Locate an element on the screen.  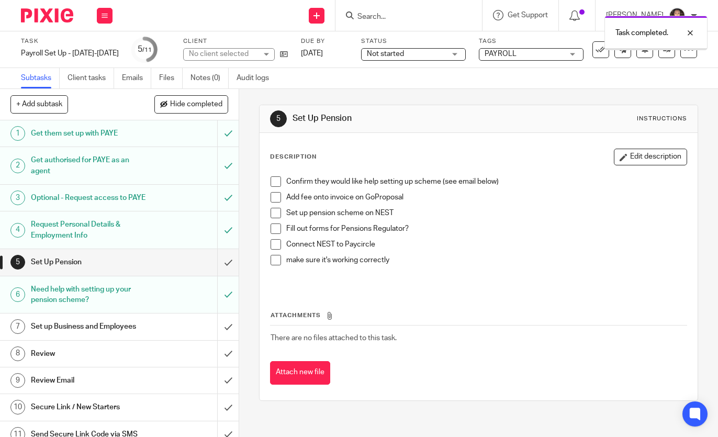
small: /11 is located at coordinates (147, 50).